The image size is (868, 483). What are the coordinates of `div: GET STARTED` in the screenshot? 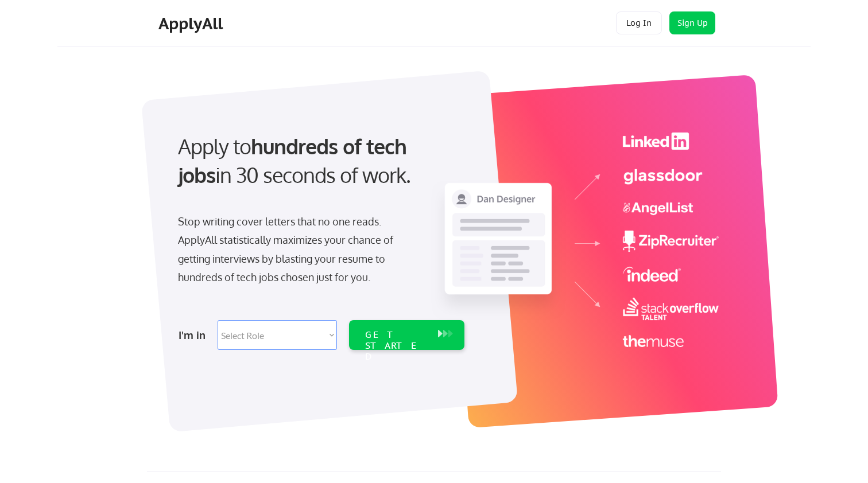 It's located at (395, 346).